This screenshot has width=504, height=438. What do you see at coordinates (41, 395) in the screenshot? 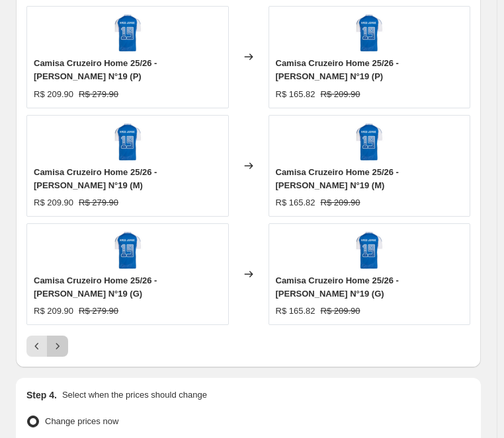
I see `h2: Step 4.` at bounding box center [41, 395].